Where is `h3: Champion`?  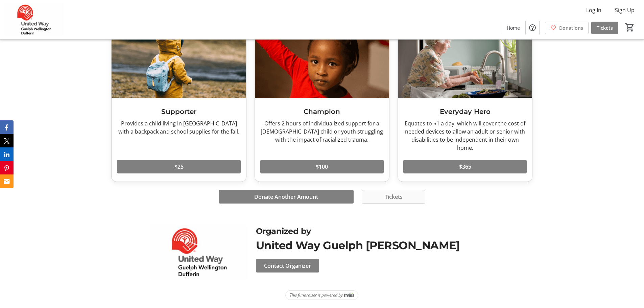 h3: Champion is located at coordinates (321, 111).